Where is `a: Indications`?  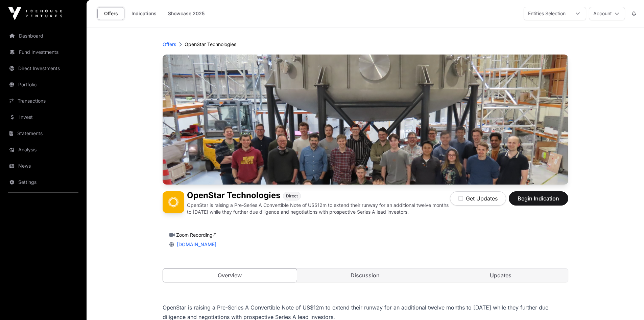 a: Indications is located at coordinates (144, 14).